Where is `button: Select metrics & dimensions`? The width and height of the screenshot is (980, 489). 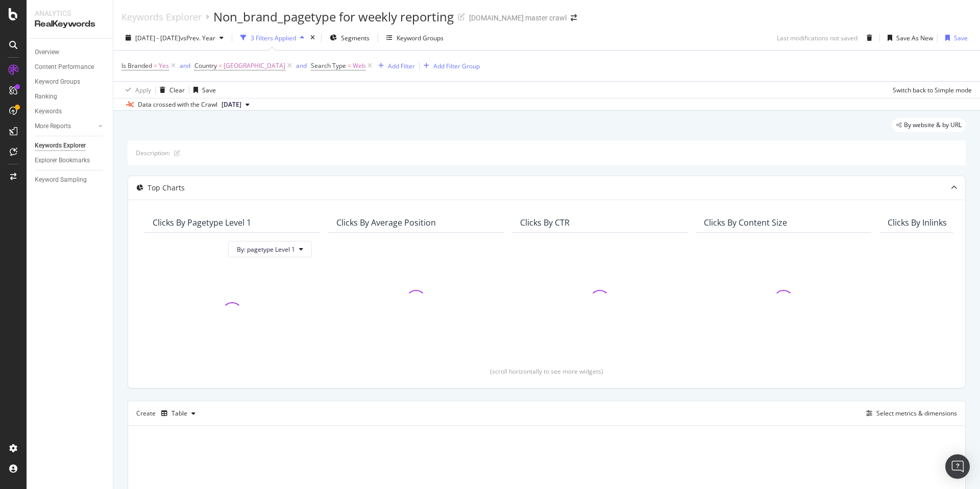
button: Select metrics & dimensions is located at coordinates (910, 414).